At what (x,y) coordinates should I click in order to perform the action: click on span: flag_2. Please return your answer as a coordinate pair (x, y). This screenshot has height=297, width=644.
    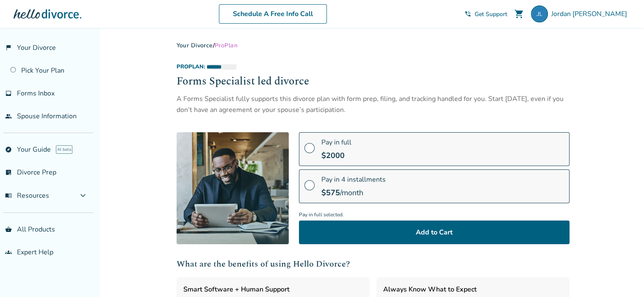
    Looking at the image, I should click on (8, 48).